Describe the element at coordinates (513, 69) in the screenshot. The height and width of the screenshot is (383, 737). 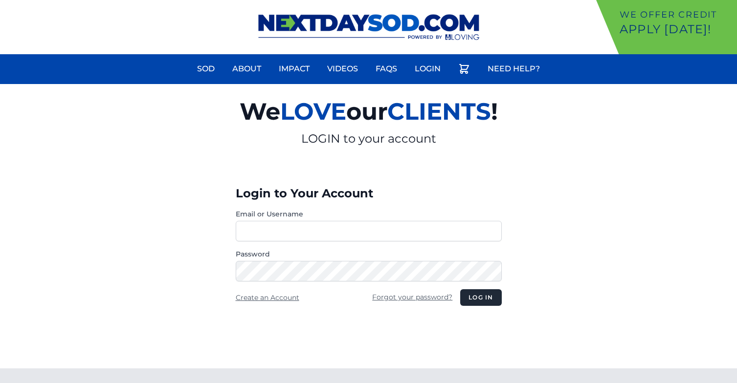
I see `a: Need Help?` at that location.